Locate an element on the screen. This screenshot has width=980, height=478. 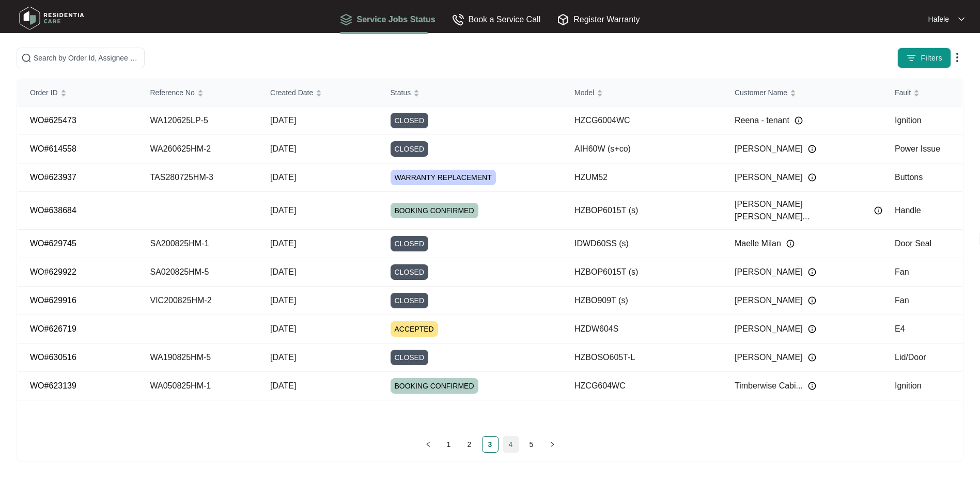
td: WA120625LP-5 is located at coordinates (198, 120).